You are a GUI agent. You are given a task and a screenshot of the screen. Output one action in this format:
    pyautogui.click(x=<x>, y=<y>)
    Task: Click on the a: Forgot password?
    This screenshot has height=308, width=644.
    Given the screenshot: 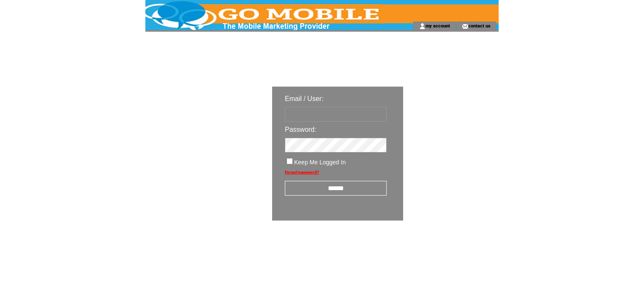 What is the action you would take?
    pyautogui.click(x=302, y=172)
    